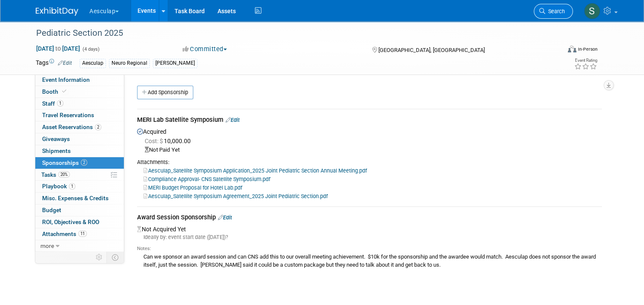  What do you see at coordinates (56, 139) in the screenshot?
I see `span: Giveaways` at bounding box center [56, 139].